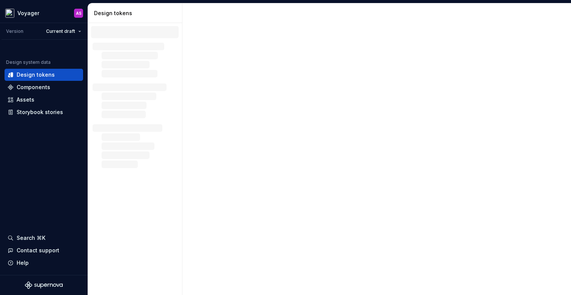 This screenshot has width=571, height=295. What do you see at coordinates (25, 100) in the screenshot?
I see `div: Assets` at bounding box center [25, 100].